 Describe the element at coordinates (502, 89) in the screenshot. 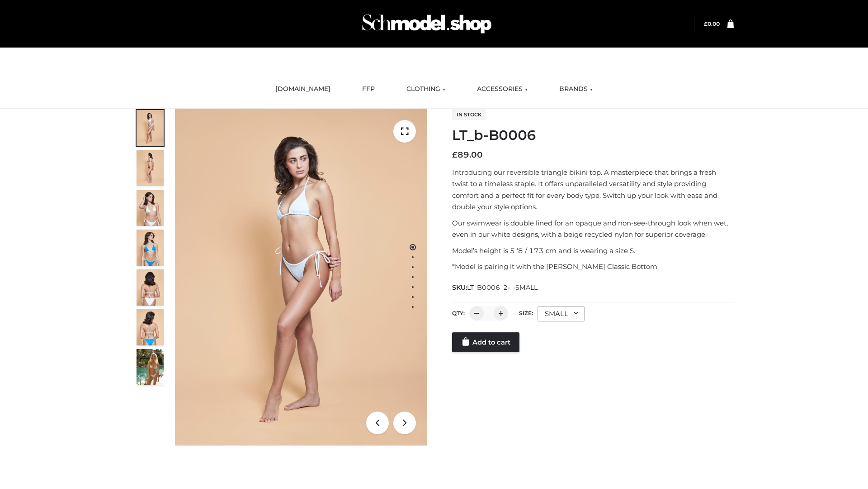

I see `a: ACCESSORIES` at that location.